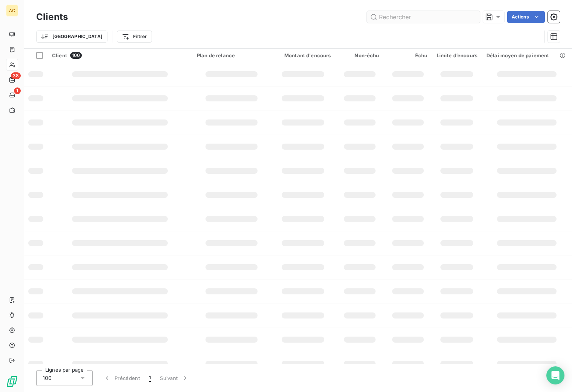 The width and height of the screenshot is (572, 392). I want to click on h3: Clients, so click(52, 17).